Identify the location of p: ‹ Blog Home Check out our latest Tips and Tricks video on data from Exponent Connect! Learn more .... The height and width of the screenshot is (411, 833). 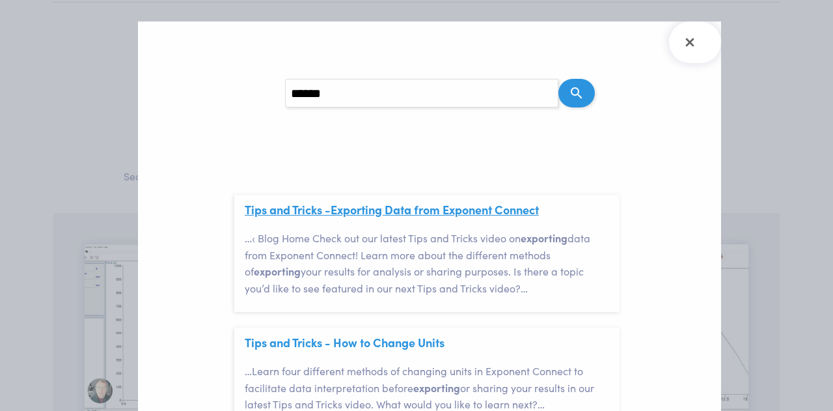
(432, 263).